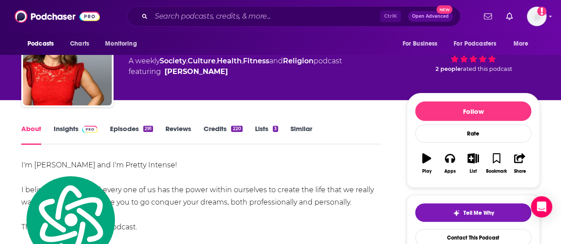 This screenshot has height=244, width=561. What do you see at coordinates (229, 61) in the screenshot?
I see `a: Health` at bounding box center [229, 61].